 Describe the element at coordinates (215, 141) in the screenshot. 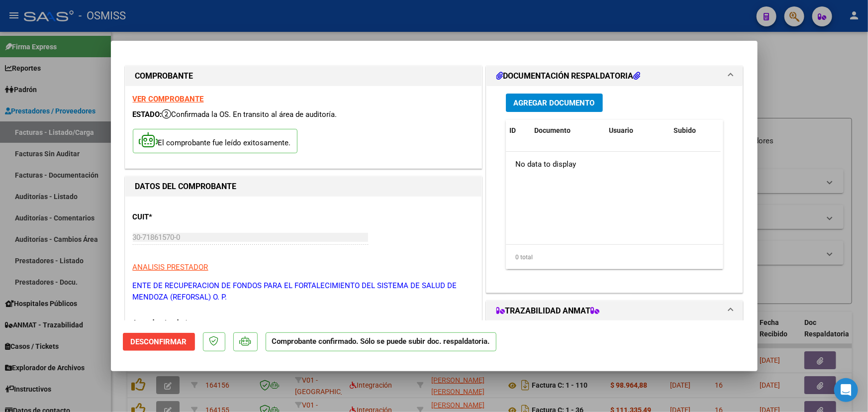

I see `p: El comprobante fue leído exitosamente.` at that location.